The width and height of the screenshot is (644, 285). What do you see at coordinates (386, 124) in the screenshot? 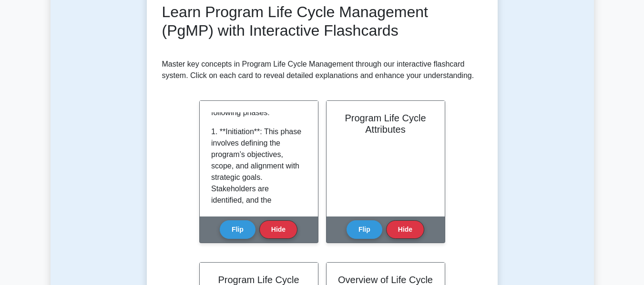
I see `h2: Program Life Cycle Attributes` at bounding box center [386, 124].